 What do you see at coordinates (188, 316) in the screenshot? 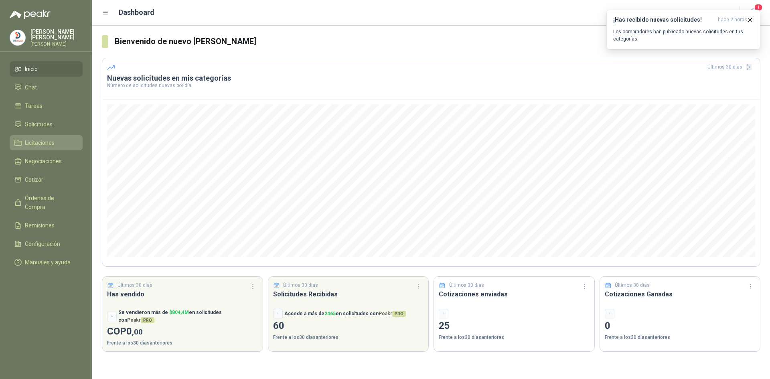
I see `p: Se vendieron más de en solicitudes con` at bounding box center [188, 316].